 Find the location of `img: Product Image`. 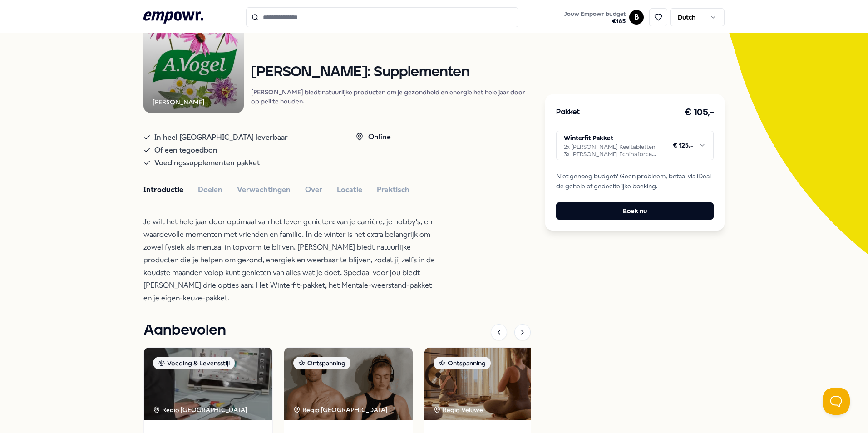

img: Product Image is located at coordinates (193, 63).